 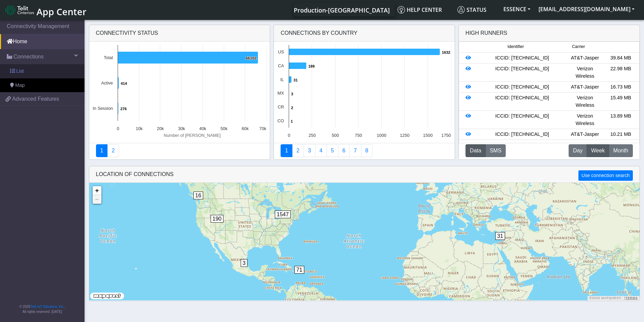 I want to click on span: Month, so click(x=620, y=151).